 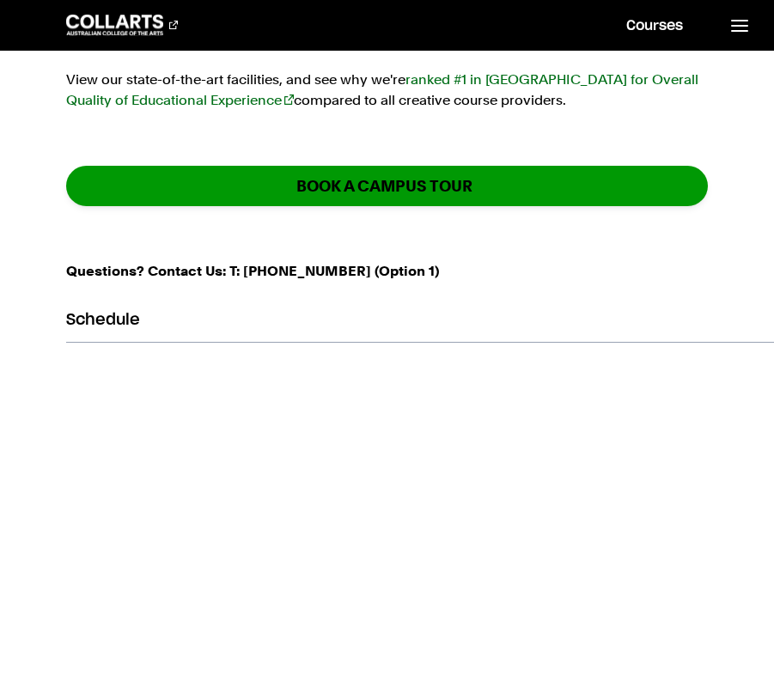 I want to click on div: Go to homepage, so click(x=122, y=25).